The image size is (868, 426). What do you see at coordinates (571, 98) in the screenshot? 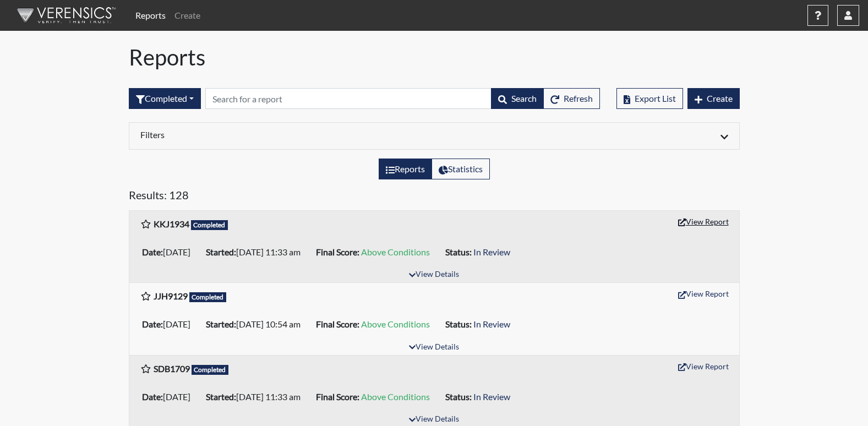
I see `button: Refresh` at bounding box center [571, 98].